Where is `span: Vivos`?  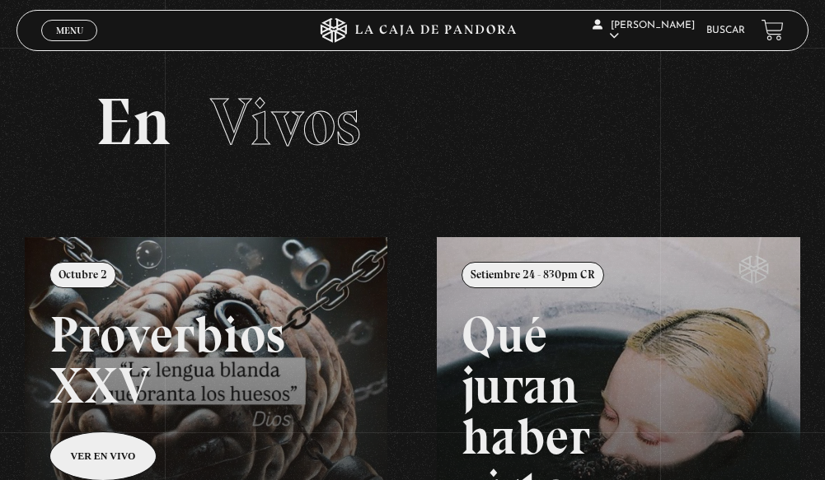 span: Vivos is located at coordinates (285, 122).